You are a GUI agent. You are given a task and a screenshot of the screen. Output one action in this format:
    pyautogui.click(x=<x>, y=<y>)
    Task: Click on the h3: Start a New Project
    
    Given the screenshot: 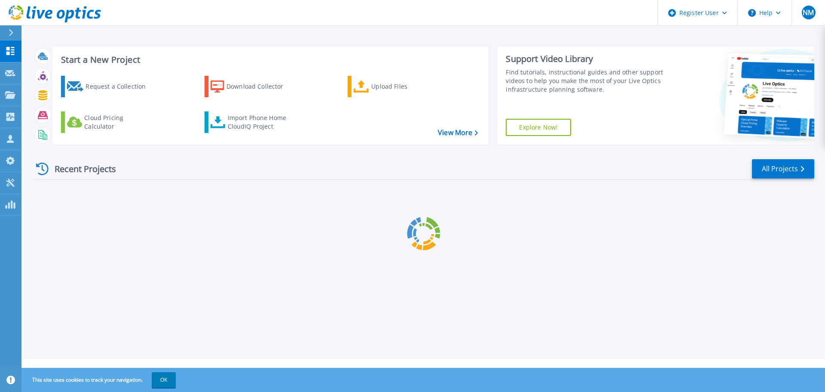 What is the action you would take?
    pyautogui.click(x=269, y=60)
    